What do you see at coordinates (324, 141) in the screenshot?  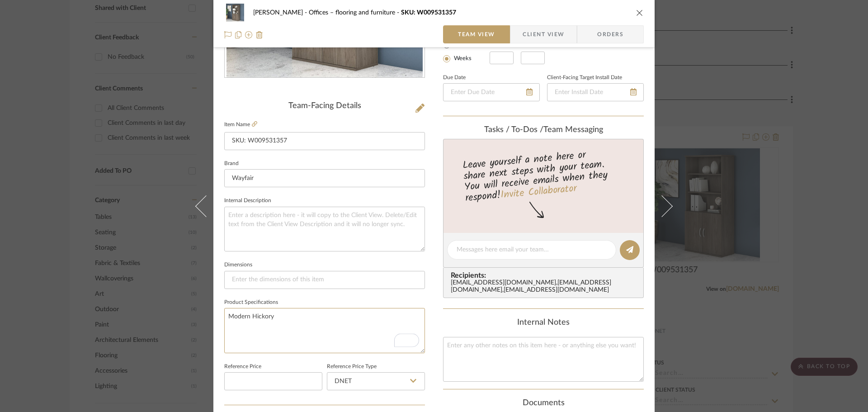 I see `input: Enter Item Name` at bounding box center [324, 141].